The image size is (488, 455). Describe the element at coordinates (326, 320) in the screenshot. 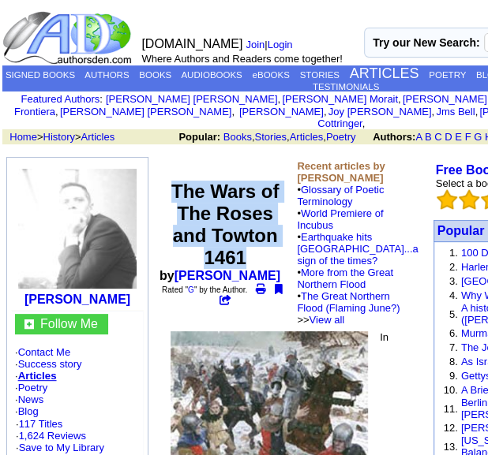

I see `a: View all` at that location.